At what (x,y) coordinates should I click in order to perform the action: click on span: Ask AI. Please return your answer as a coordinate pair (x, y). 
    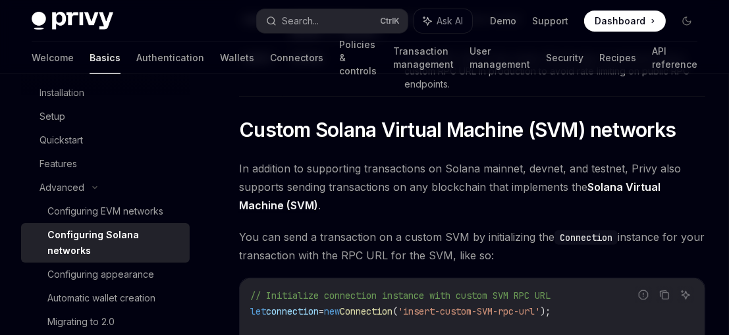
    Looking at the image, I should click on (450, 21).